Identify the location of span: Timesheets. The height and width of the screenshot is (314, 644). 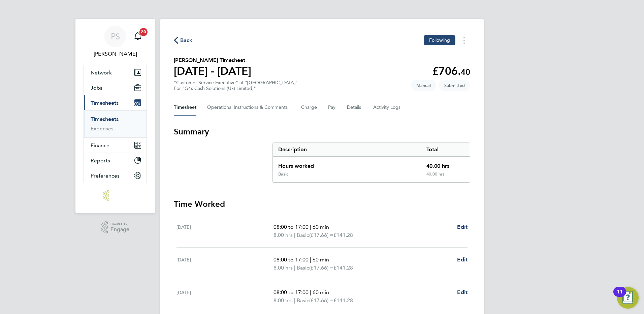
(105, 103).